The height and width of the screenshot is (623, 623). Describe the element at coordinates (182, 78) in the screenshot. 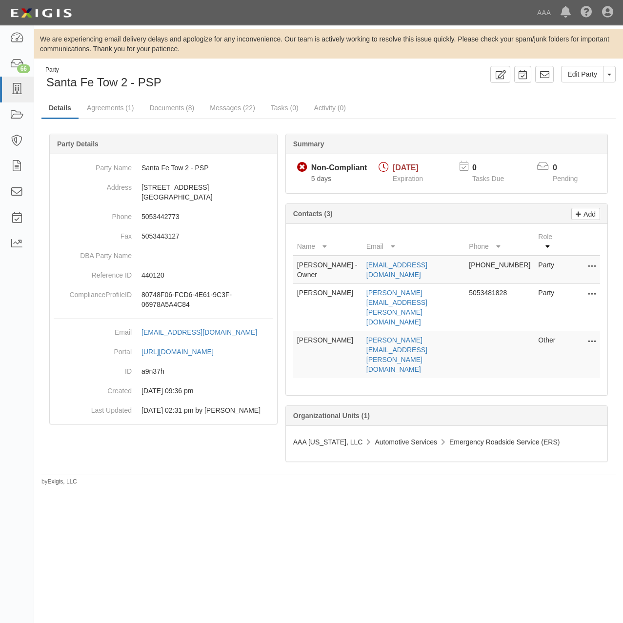

I see `div: Santa Fe Tow 2 - PSP` at that location.